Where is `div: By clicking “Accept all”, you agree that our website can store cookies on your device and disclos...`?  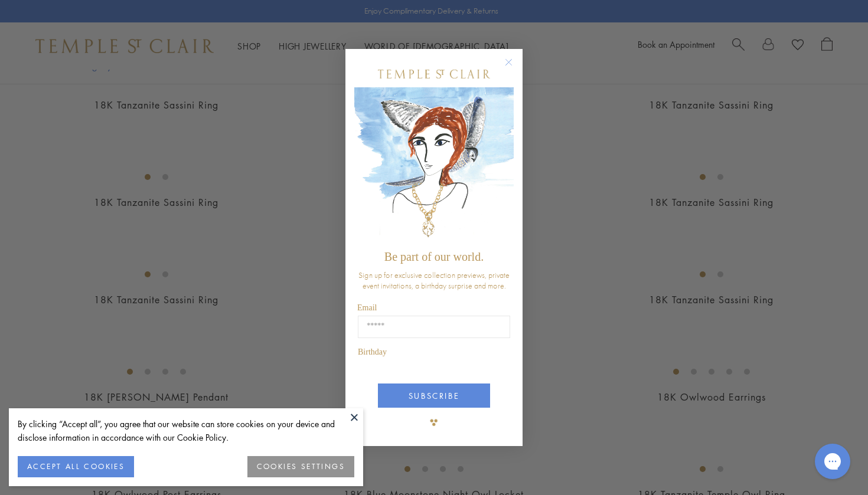 div: By clicking “Accept all”, you agree that our website can store cookies on your device and disclos... is located at coordinates (186, 431).